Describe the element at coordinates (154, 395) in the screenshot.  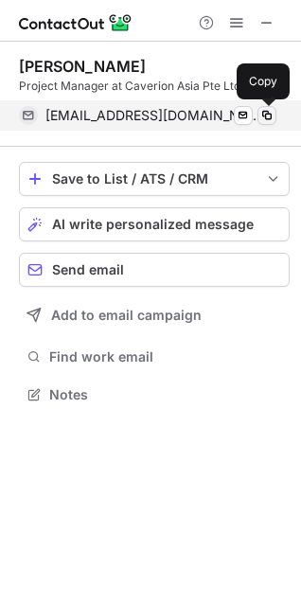
I see `button: Notes` at that location.